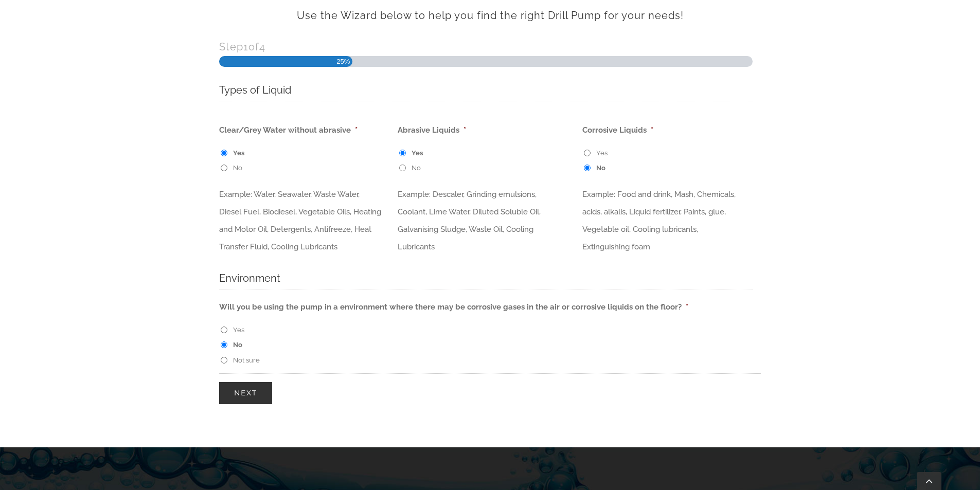 The image size is (980, 490). I want to click on h2: Environment, so click(482, 278).